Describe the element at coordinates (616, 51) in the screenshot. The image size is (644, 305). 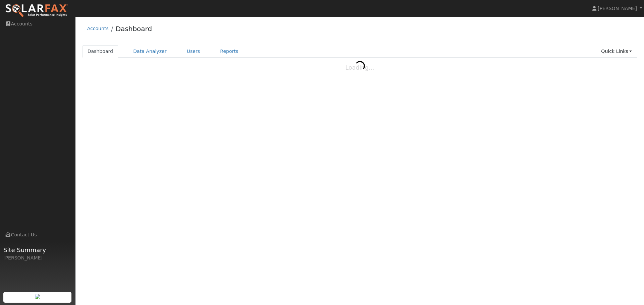
I see `a: Quick Links` at that location.